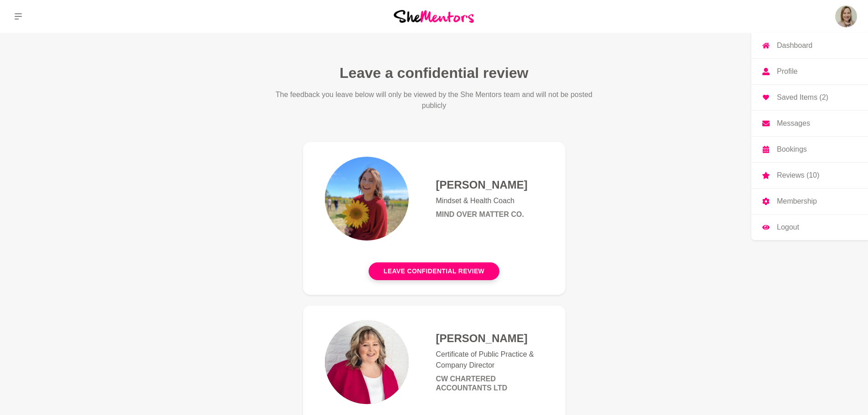  I want to click on h6: CW Chartered Accountants Ltd, so click(490, 384).